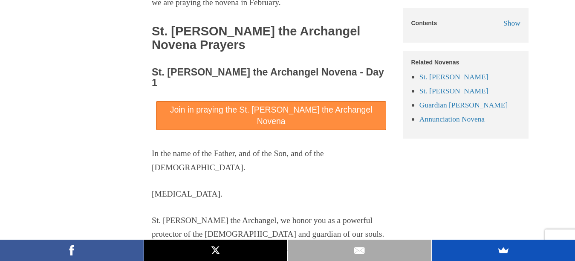 Image resolution: width=575 pixels, height=261 pixels. I want to click on a: X, so click(216, 250).